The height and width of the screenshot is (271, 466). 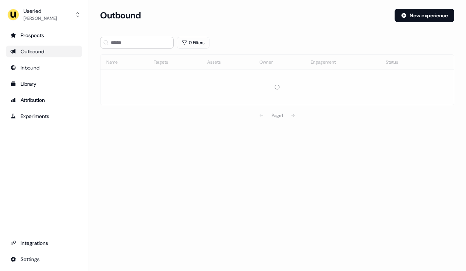 What do you see at coordinates (44, 259) in the screenshot?
I see `div: Settings` at bounding box center [44, 259].